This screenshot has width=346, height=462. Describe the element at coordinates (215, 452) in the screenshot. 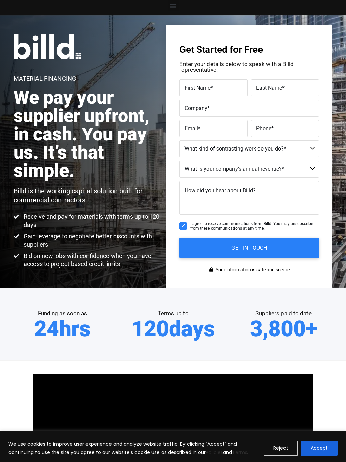

I see `a: Policies` at that location.